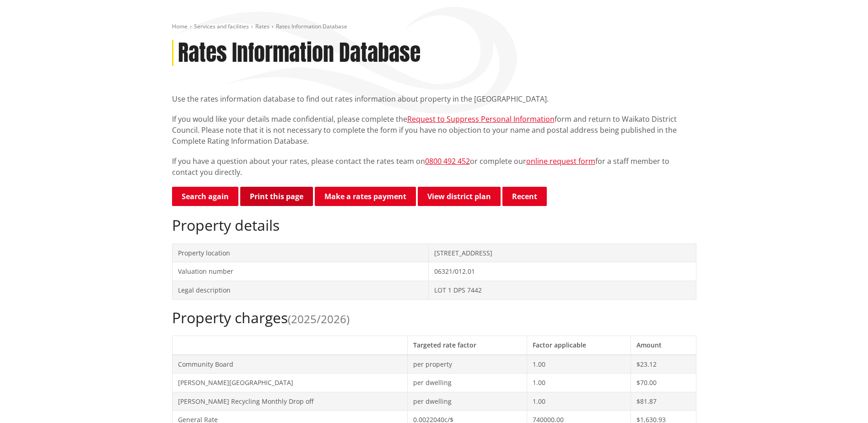 This screenshot has width=868, height=423. What do you see at coordinates (290, 364) in the screenshot?
I see `td: Community Board` at bounding box center [290, 364].